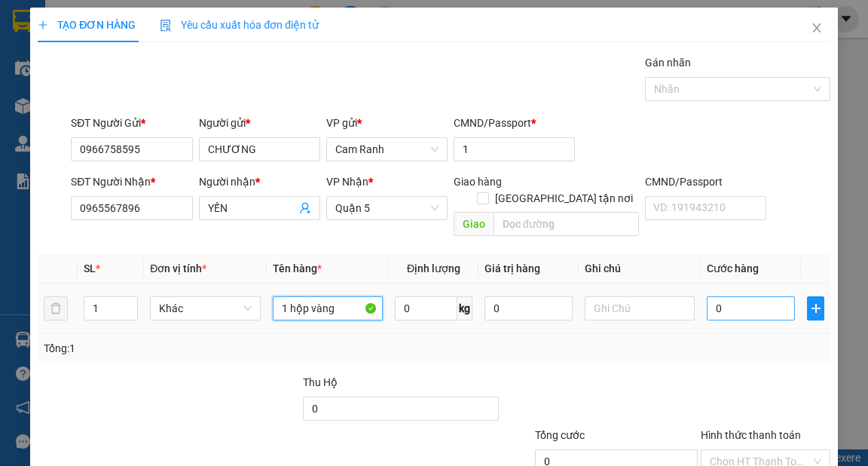 This screenshot has height=466, width=868. What do you see at coordinates (386, 123) in the screenshot?
I see `div: VP gửi` at bounding box center [386, 123].